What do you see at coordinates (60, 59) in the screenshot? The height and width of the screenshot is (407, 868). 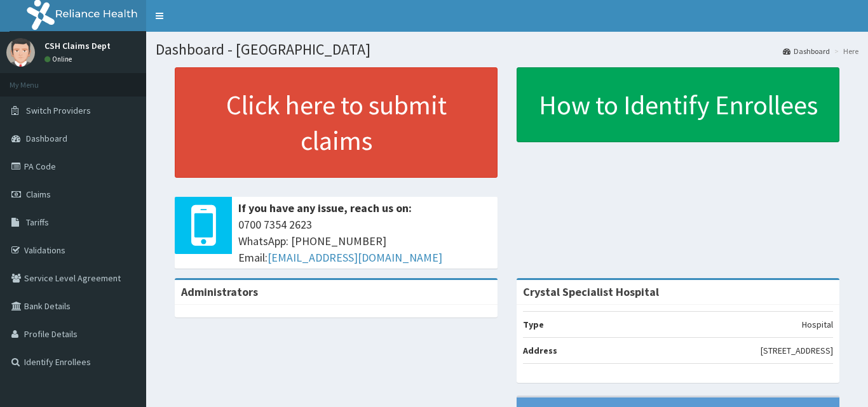 I see `a: Online` at bounding box center [60, 59].